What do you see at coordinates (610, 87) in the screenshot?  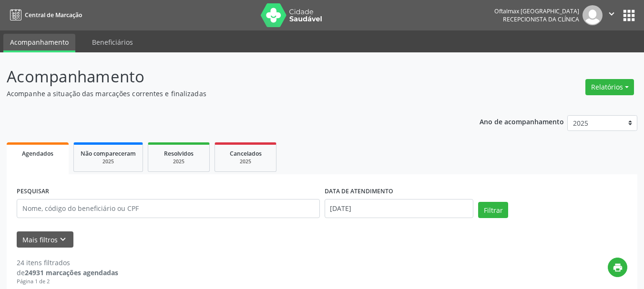 I see `button: Relatórios` at bounding box center [610, 87].